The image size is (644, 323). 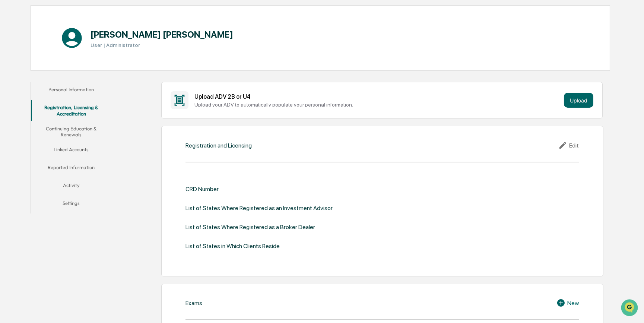 What do you see at coordinates (71, 151) in the screenshot?
I see `button: Linked Accounts` at bounding box center [71, 151].